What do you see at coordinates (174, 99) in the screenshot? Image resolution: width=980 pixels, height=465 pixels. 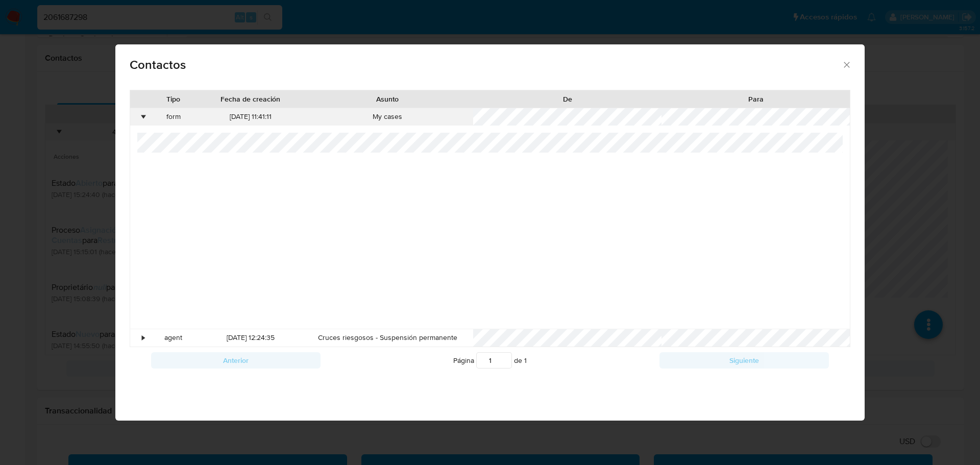 I see `div: Tipo` at bounding box center [174, 99].